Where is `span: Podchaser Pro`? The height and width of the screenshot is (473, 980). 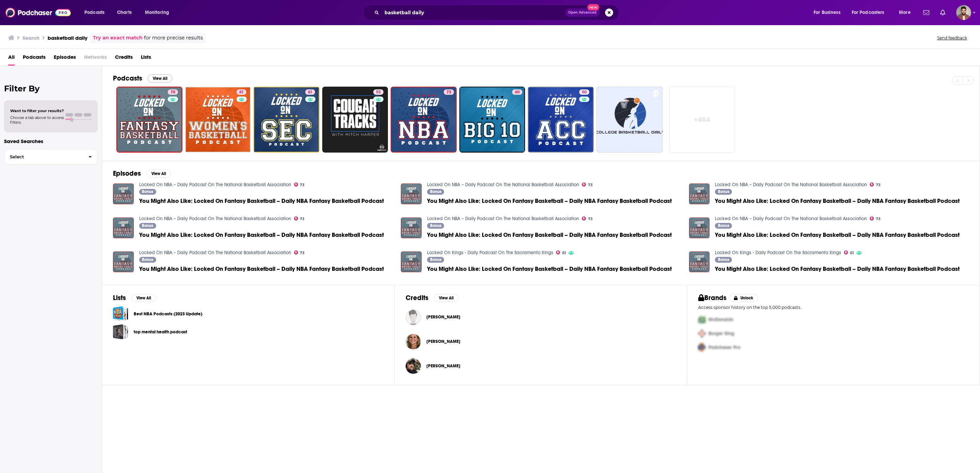 span: Podchaser Pro is located at coordinates (725, 347).